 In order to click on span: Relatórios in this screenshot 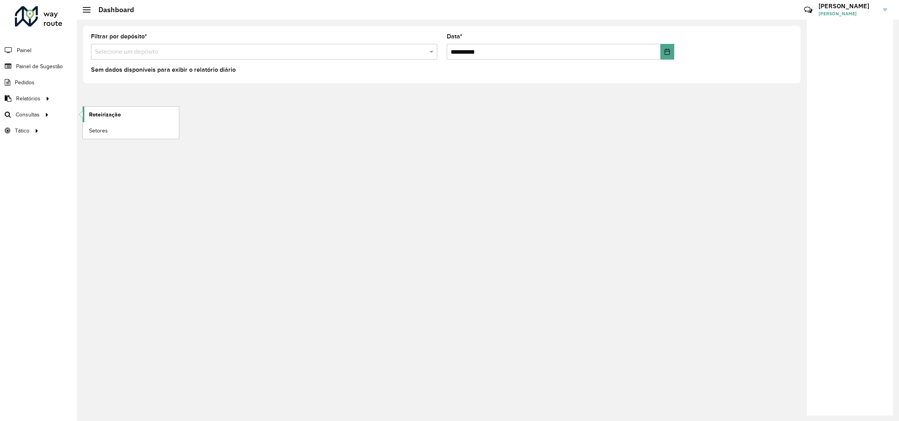, I will do `click(28, 98)`.